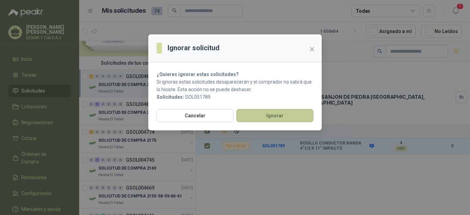 This screenshot has width=470, height=215. I want to click on b: Solicitudes:, so click(170, 97).